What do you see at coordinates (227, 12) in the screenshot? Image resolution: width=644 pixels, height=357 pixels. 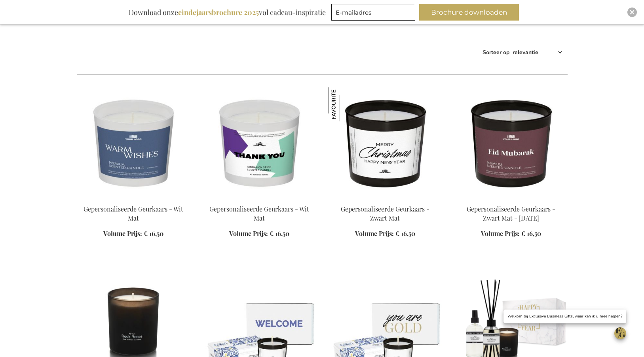 I see `div: Download onze vol cadeau-inspiratie` at bounding box center [227, 12].